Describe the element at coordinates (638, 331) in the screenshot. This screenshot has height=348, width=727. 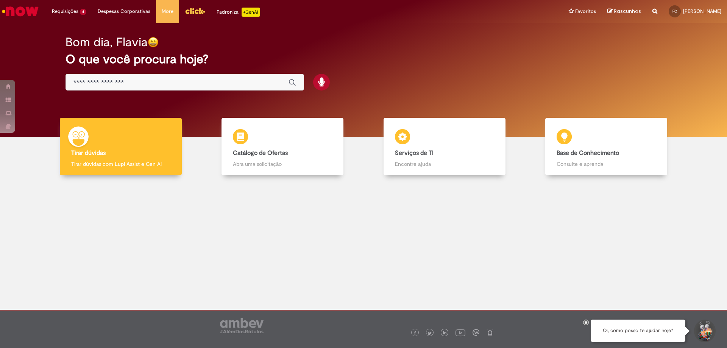
I see `div: Oi, como posso te ajudar hoje?` at that location.